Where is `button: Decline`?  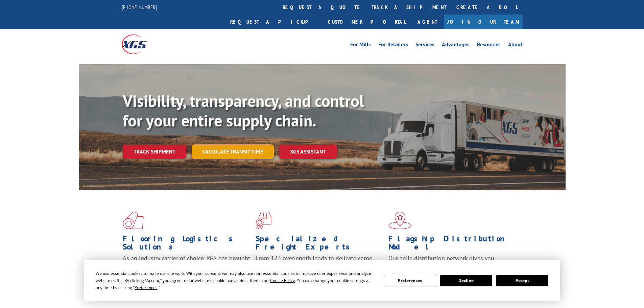
button: Decline is located at coordinates (466, 280).